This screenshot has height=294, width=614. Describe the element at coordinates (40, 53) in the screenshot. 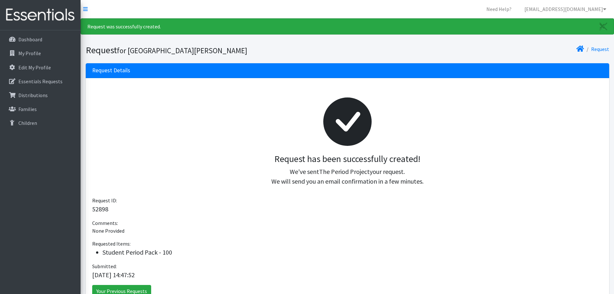

I see `a: My Profile` at that location.